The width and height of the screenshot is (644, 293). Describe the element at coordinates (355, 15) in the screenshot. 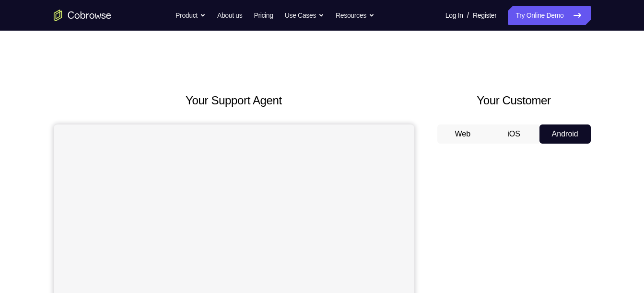

I see `button: Resources` at that location.